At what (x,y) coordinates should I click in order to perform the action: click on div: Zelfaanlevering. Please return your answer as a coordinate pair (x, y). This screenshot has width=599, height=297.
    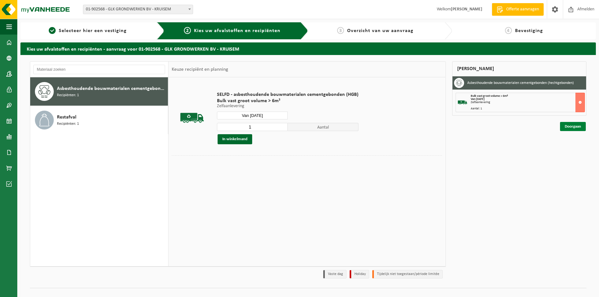
    Looking at the image, I should click on (528, 103).